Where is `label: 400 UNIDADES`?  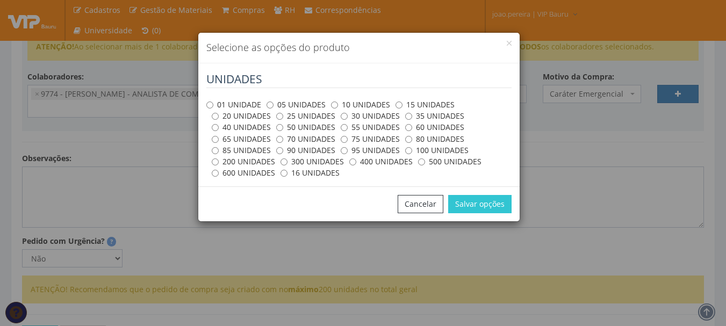 label: 400 UNIDADES is located at coordinates (381, 162).